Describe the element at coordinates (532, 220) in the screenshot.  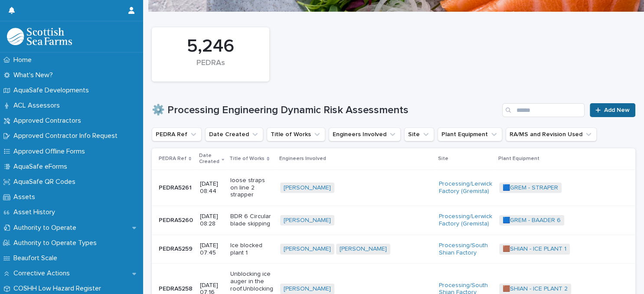
I see `a: 🟦GREM - BAADER 6` at that location.